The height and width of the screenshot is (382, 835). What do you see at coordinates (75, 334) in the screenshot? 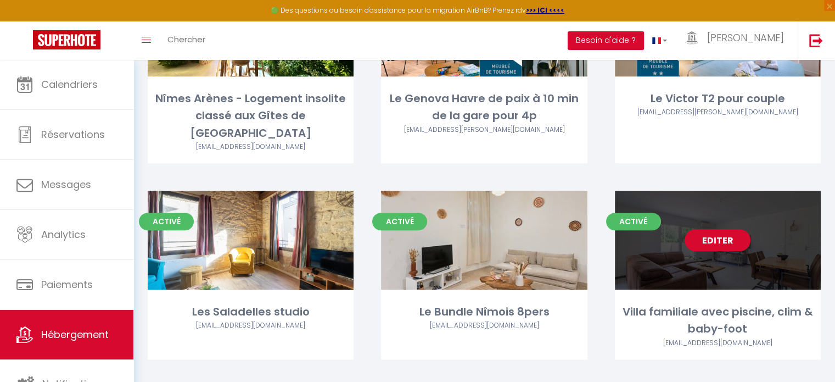
I see `span: Hébergement` at bounding box center [75, 334].